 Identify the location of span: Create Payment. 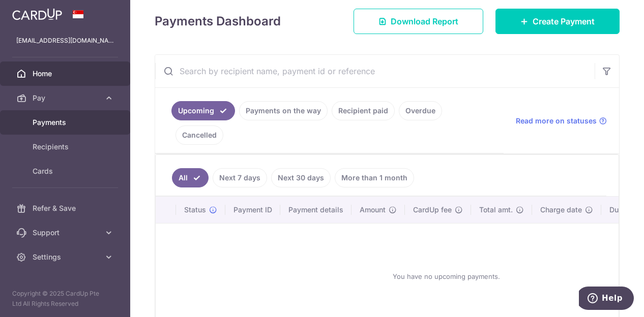
(564, 21).